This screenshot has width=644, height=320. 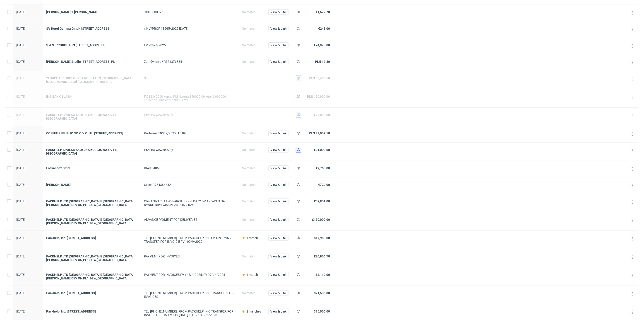 I want to click on div: PAYMENT FOR INVOICES FV 645/4/2025, FV 972/4/2025, so click(x=189, y=275).